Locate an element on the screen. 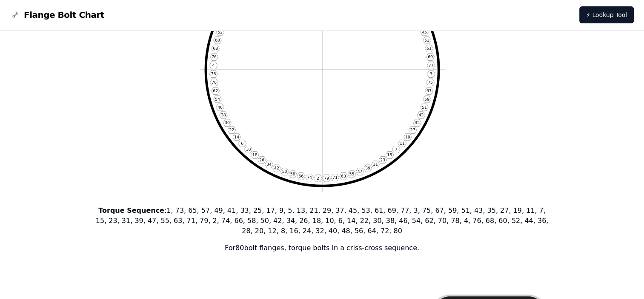 The width and height of the screenshot is (644, 299). text: 51 is located at coordinates (425, 108).